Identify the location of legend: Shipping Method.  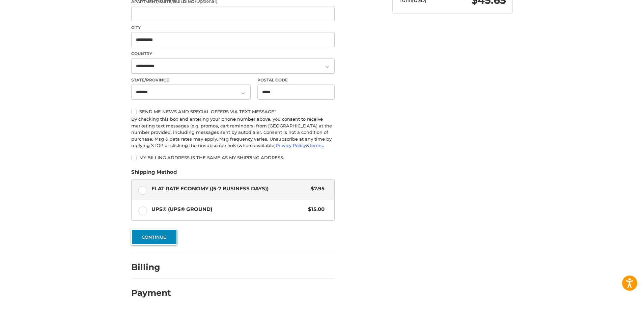
(154, 174).